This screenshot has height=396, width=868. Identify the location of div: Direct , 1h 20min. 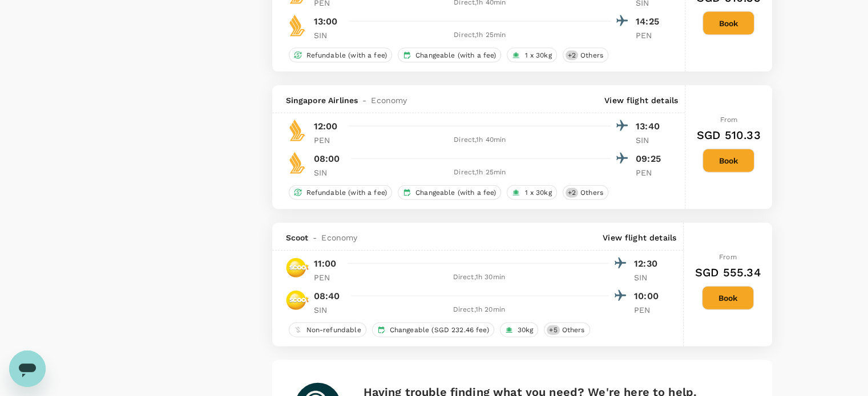
(479, 310).